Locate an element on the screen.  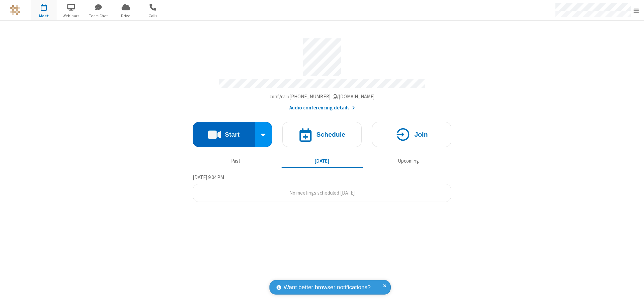
div: Start conference options is located at coordinates (264, 134).